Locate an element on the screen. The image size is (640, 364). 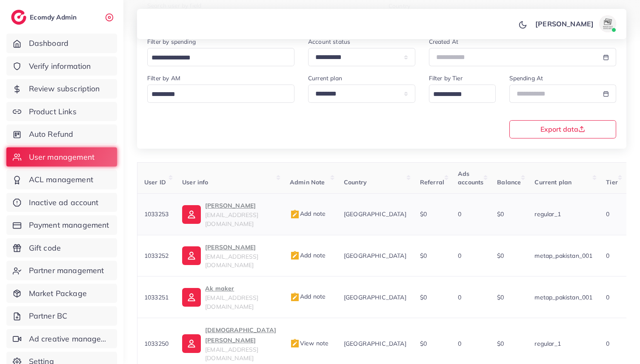
a: Payment management is located at coordinates (62, 225).